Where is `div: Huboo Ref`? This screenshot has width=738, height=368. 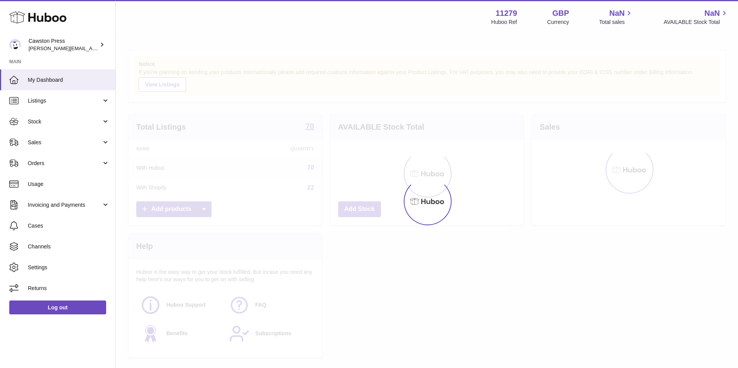 div: Huboo Ref is located at coordinates (504, 22).